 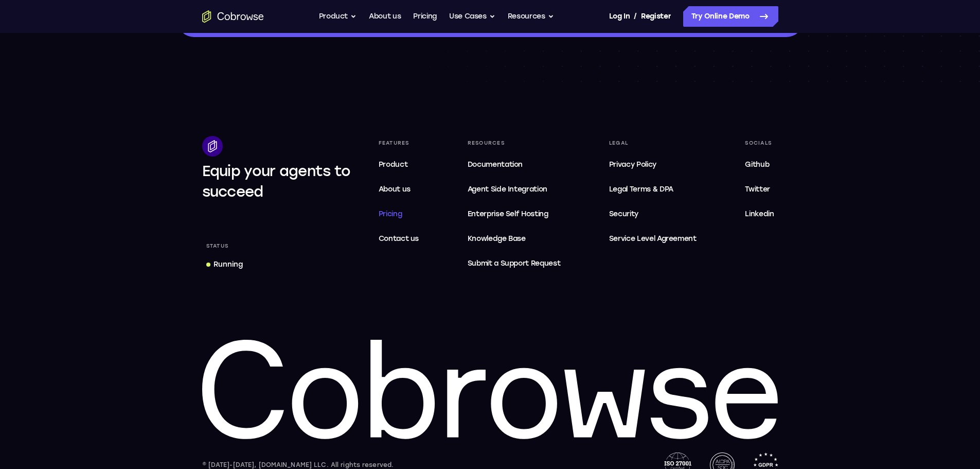 What do you see at coordinates (225, 264) in the screenshot?
I see `a: Running` at bounding box center [225, 264].